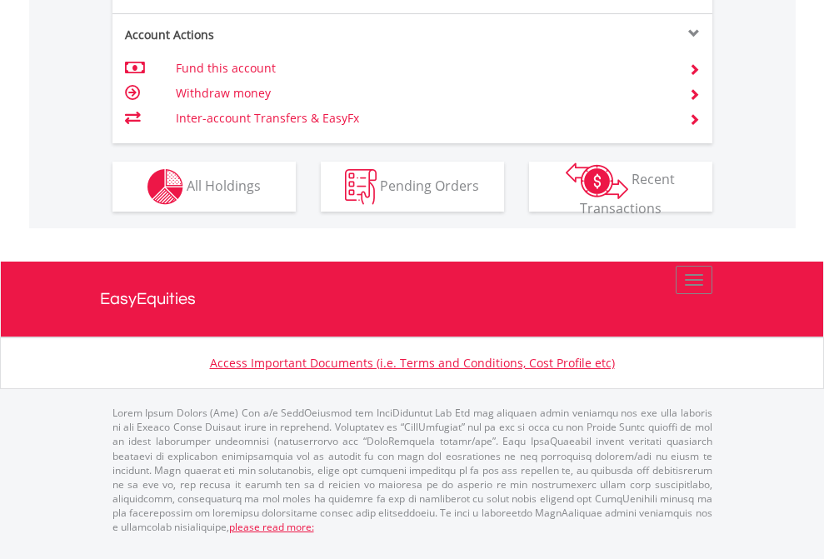 The image size is (824, 559). I want to click on span: Pending Orders, so click(429, 185).